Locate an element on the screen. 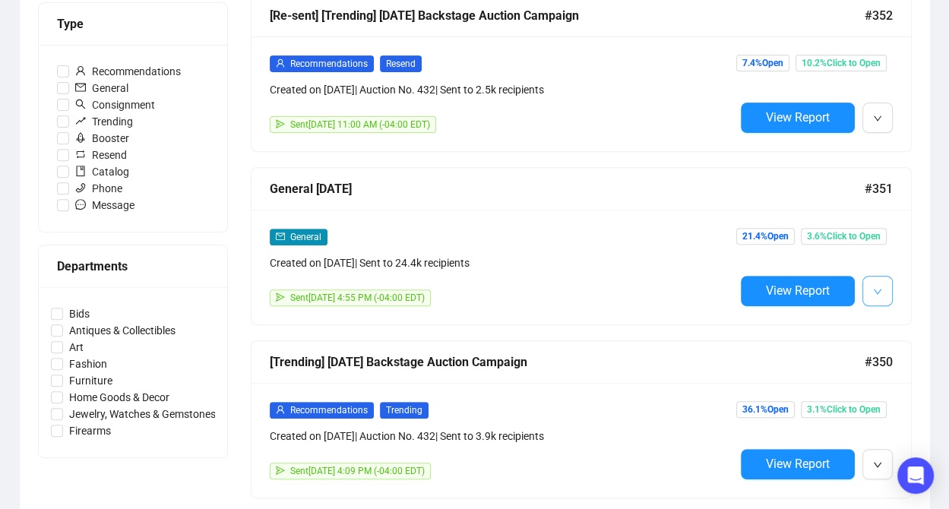 The width and height of the screenshot is (949, 509). span: Firearms is located at coordinates (90, 431).